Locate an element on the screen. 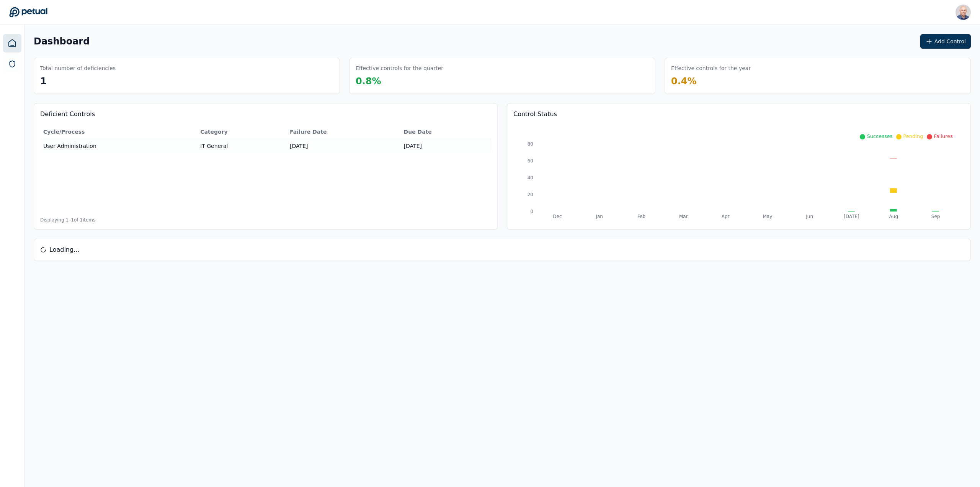 The width and height of the screenshot is (980, 487). tspan: Dec is located at coordinates (557, 216).